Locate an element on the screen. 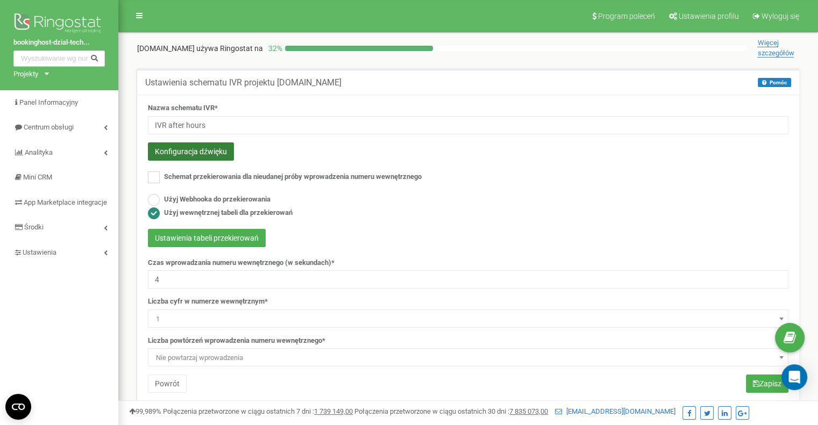 This screenshot has width=818, height=425. span: używa Ringostat na is located at coordinates (230, 48).